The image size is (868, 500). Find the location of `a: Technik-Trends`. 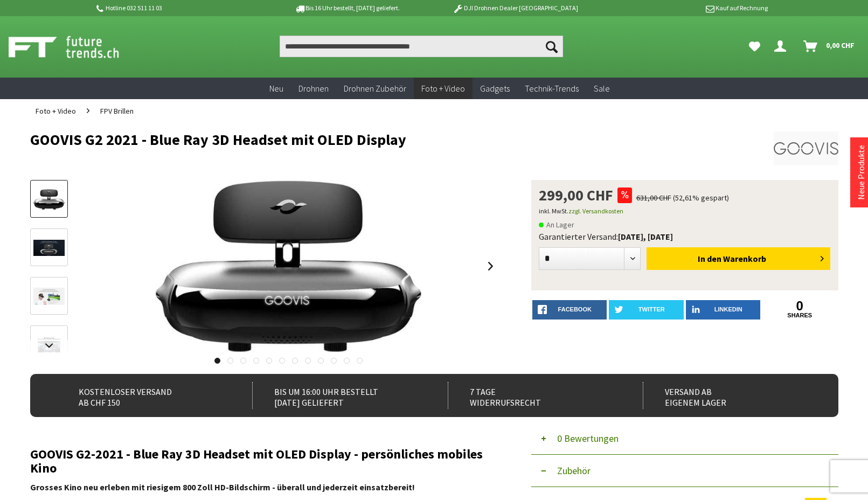

a: Technik-Trends is located at coordinates (552, 89).